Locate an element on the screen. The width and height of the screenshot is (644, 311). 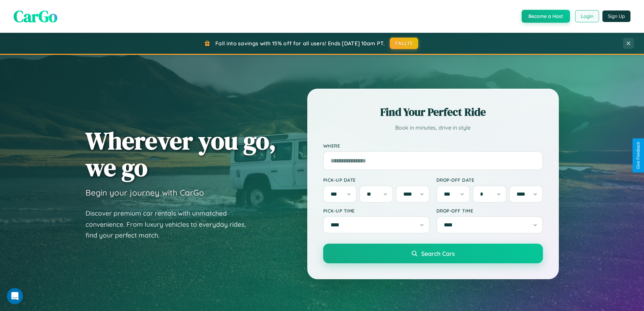
h2: Find Your Perfect Ride is located at coordinates (433, 112).